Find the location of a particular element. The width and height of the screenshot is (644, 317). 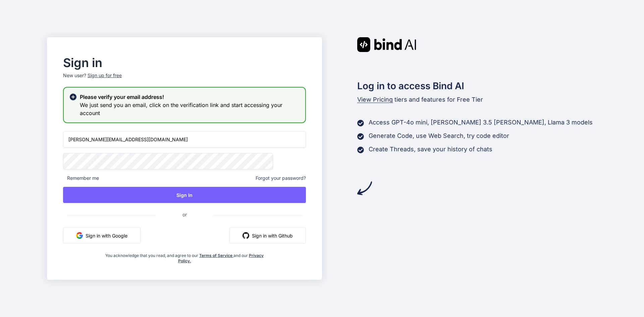

p: Create Threads, save your history of chats is located at coordinates (430, 149).